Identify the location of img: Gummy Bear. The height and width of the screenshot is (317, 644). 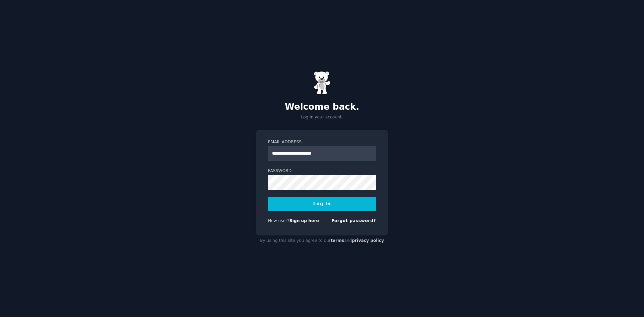
(322, 83).